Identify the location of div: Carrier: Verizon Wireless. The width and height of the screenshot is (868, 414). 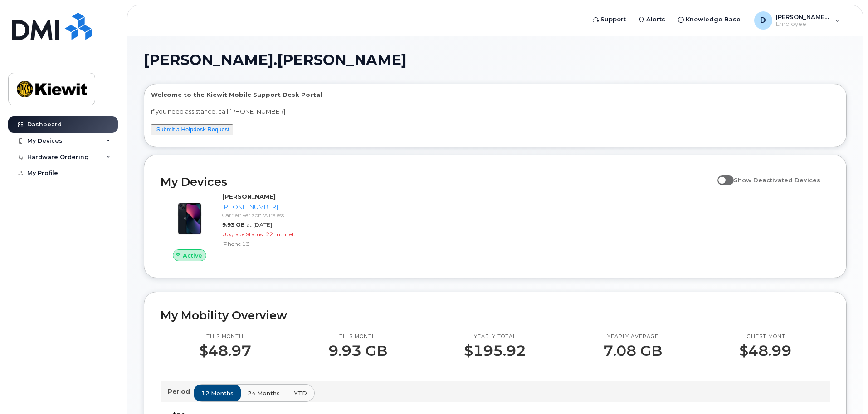
(269, 215).